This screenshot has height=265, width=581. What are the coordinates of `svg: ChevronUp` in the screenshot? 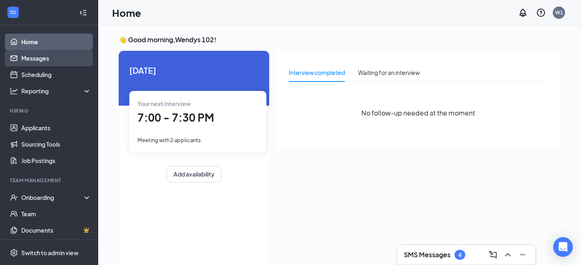 It's located at (508, 254).